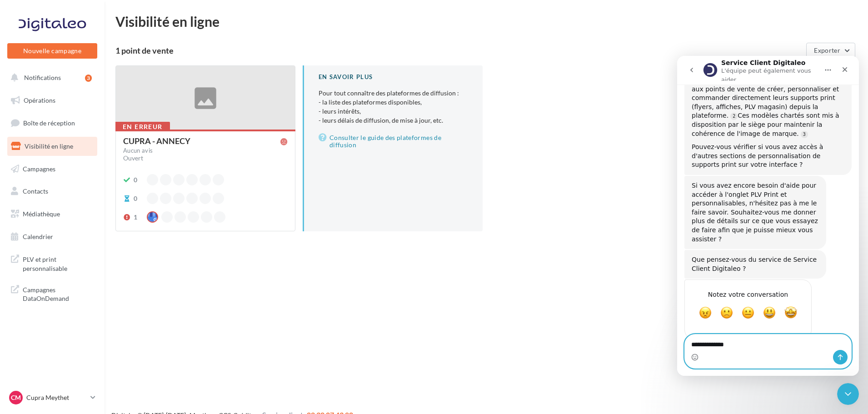 The image size is (868, 414). What do you see at coordinates (58, 262) in the screenshot?
I see `span: PLV et print personnalisable` at bounding box center [58, 262].